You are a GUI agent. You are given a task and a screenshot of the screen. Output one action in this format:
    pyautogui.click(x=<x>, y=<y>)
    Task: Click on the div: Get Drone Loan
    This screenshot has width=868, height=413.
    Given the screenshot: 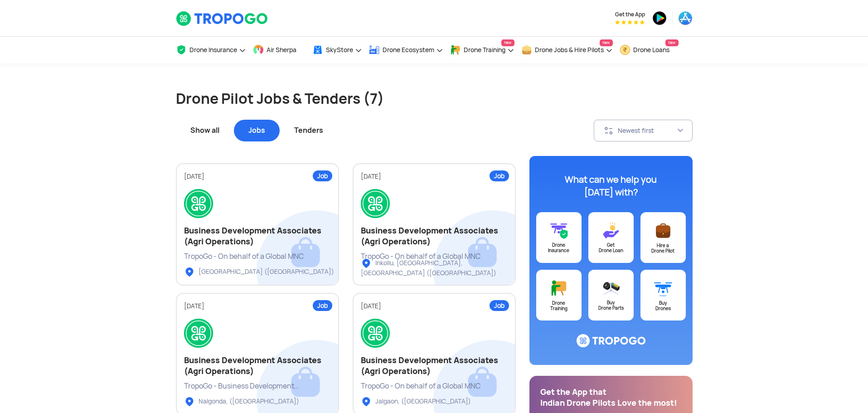 What is the action you would take?
    pyautogui.click(x=611, y=248)
    